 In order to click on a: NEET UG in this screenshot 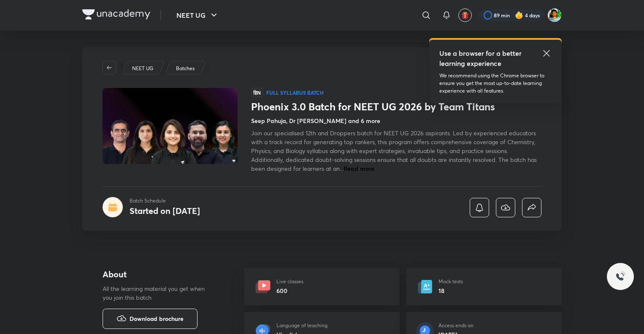, I will do `click(143, 68)`.